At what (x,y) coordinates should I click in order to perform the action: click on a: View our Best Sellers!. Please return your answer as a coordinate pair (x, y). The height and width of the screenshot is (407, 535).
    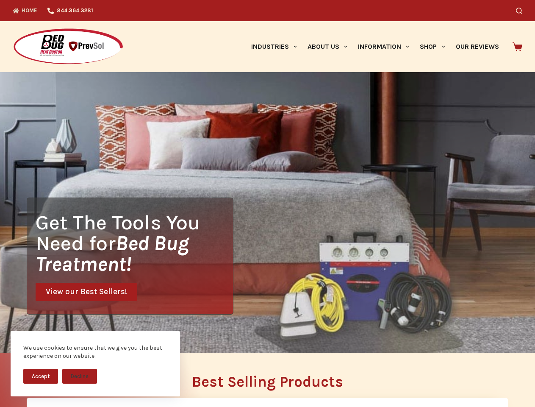
    Looking at the image, I should click on (86, 292).